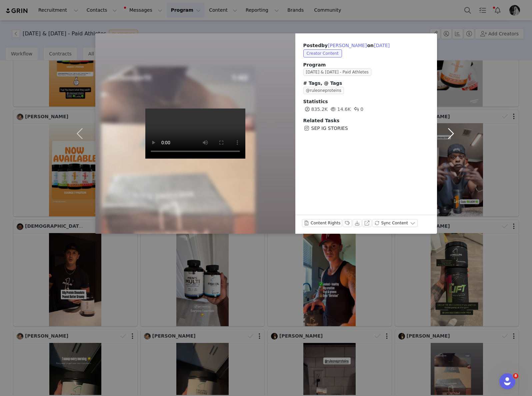 The image size is (532, 396). I want to click on span: 835.2K, so click(316, 109).